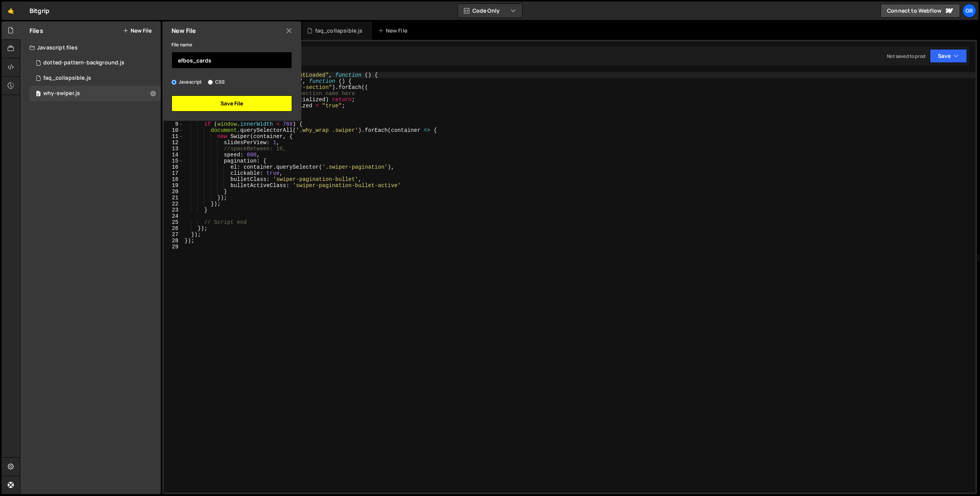  Describe the element at coordinates (232, 60) in the screenshot. I see `input: Name` at that location.